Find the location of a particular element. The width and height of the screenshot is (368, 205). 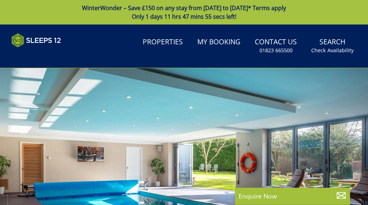

a: Properties is located at coordinates (163, 42).